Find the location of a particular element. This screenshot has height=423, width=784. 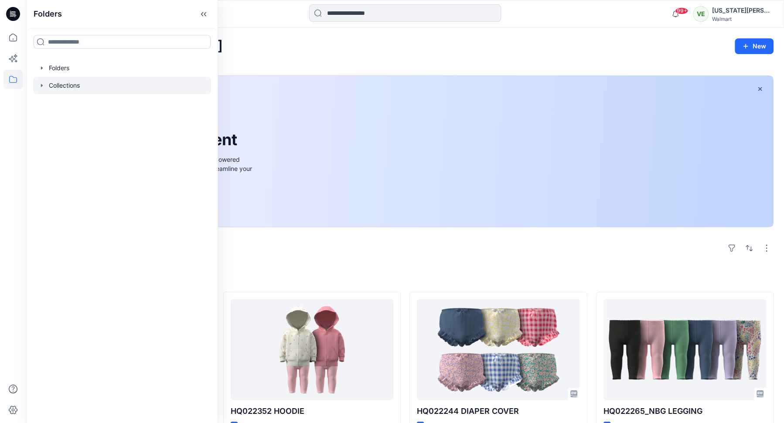

p: HQ022352 HOODIE is located at coordinates (312, 411).